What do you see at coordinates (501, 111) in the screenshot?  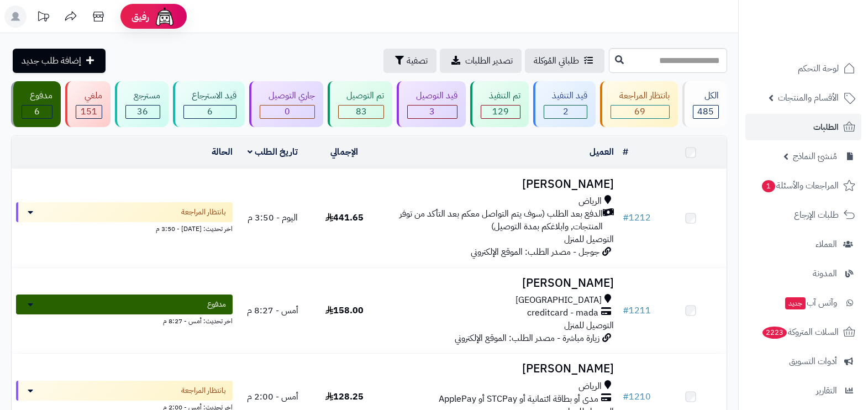 I see `div: 129` at bounding box center [501, 111].